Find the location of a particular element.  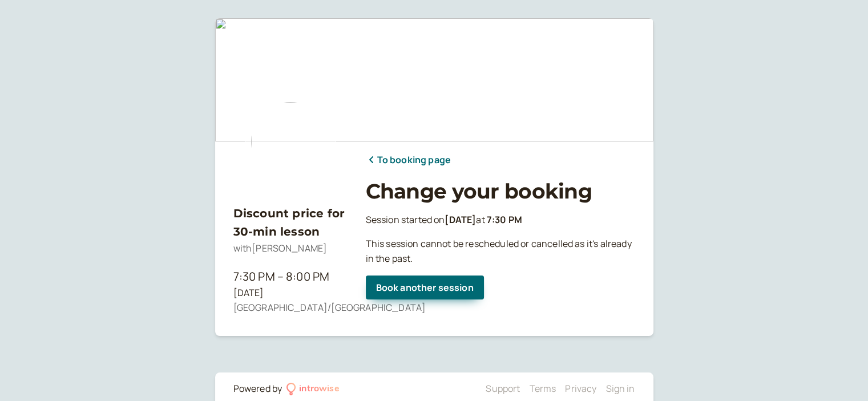

a: Privacy is located at coordinates (580, 388).